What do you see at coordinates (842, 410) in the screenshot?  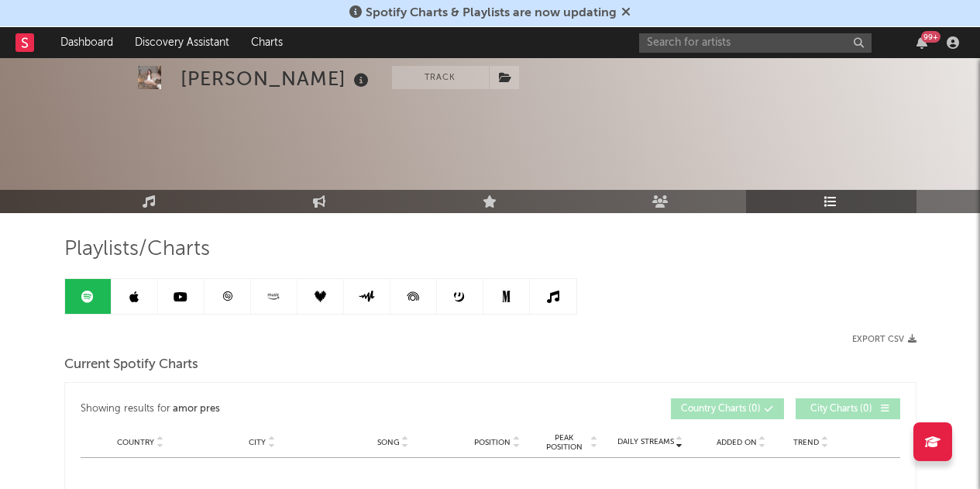 I see `span: City Charts ( 0 )` at bounding box center [842, 410].